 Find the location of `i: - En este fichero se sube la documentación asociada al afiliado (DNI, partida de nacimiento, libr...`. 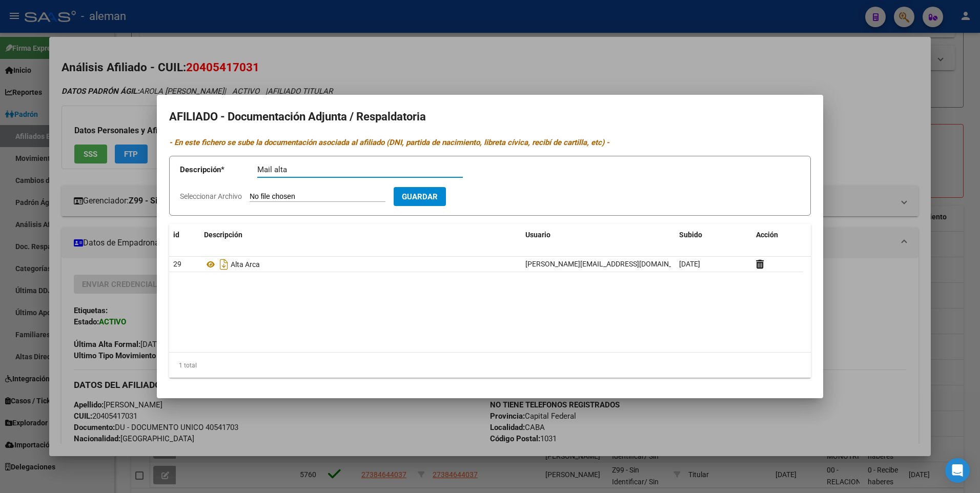

i: - En este fichero se sube la documentación asociada al afiliado (DNI, partida de nacimiento, libr... is located at coordinates (389, 142).